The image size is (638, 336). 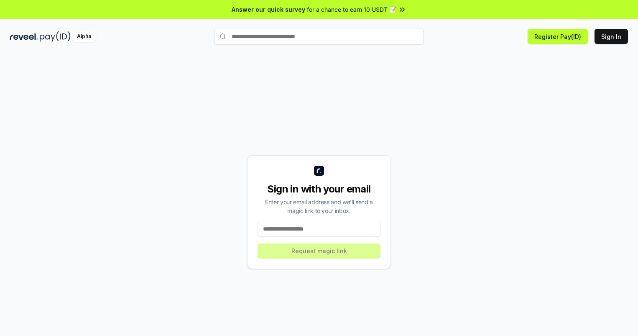 I want to click on span: Answer our quick survey, so click(x=268, y=9).